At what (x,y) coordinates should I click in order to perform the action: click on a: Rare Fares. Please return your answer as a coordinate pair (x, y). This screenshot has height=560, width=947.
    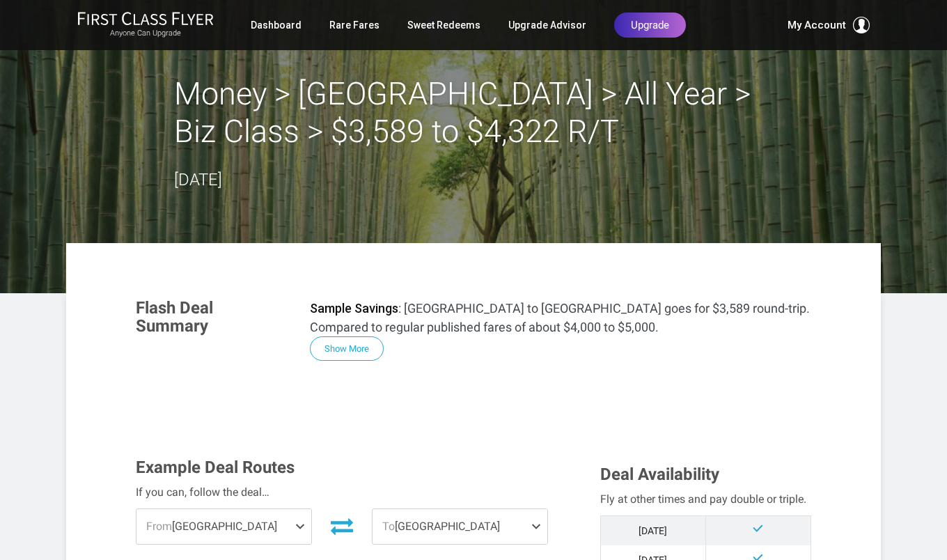
    Looking at the image, I should click on (354, 25).